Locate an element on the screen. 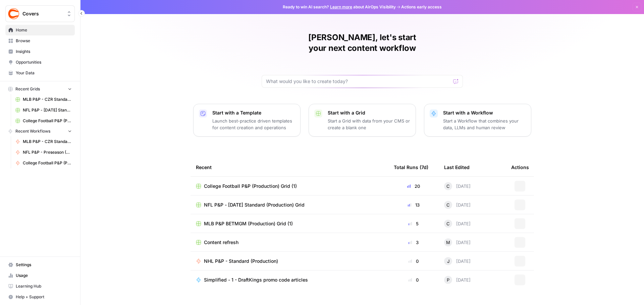 Image resolution: width=644 pixels, height=305 pixels. p: Start with a Grid is located at coordinates (369, 113).